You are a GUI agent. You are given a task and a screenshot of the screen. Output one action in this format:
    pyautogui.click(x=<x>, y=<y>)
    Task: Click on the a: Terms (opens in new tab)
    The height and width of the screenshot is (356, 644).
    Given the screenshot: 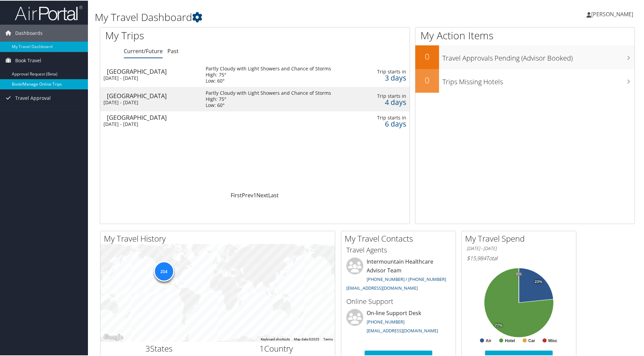 What is the action you would take?
    pyautogui.click(x=328, y=338)
    